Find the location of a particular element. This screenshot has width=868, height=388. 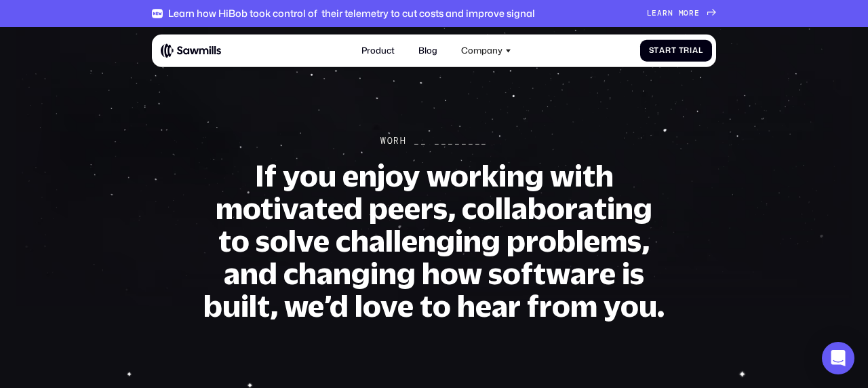

a: Blog is located at coordinates (427, 50).